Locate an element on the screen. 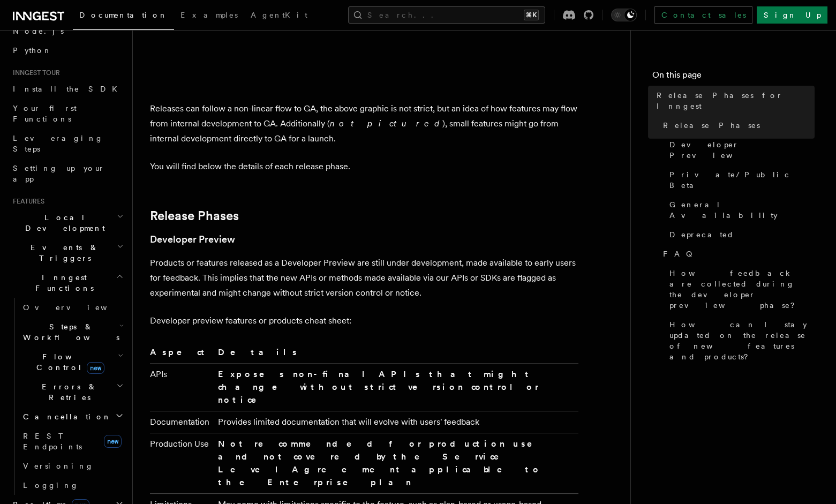  span: REST Endpoints is located at coordinates (52, 441).